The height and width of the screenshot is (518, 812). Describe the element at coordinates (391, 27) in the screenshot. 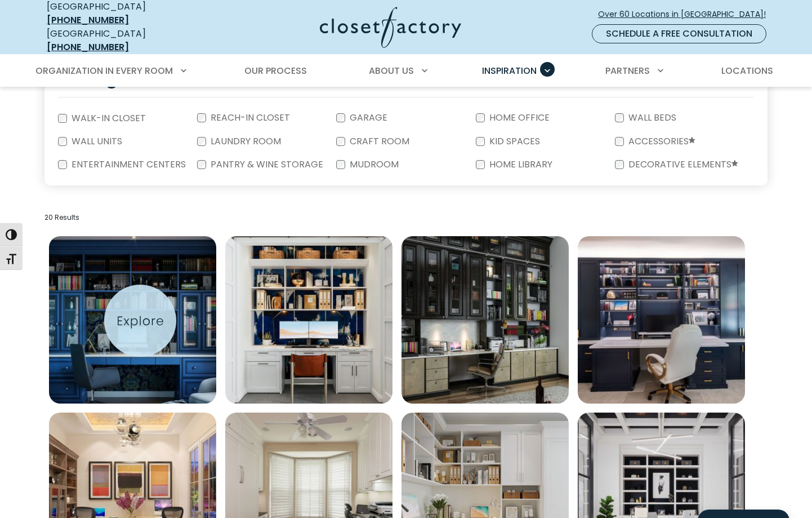

I see `img: Closet Factory Logo` at that location.